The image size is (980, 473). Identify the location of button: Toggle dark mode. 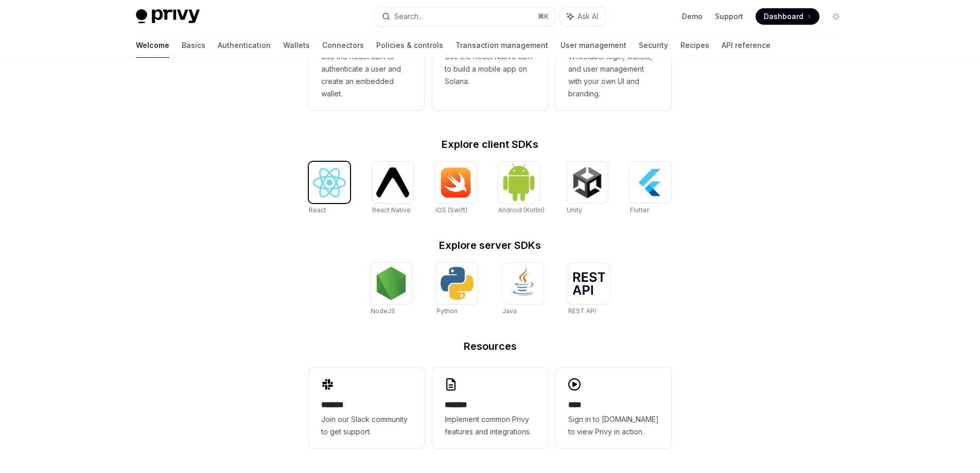
(835, 16).